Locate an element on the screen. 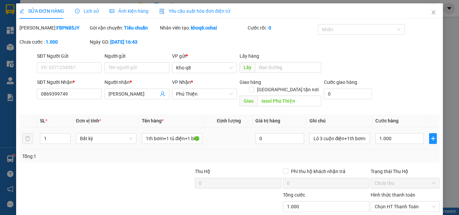 Image resolution: width=459 pixels, height=215 pixels. span: Phí thu hộ khách nhận trả is located at coordinates (318, 172).